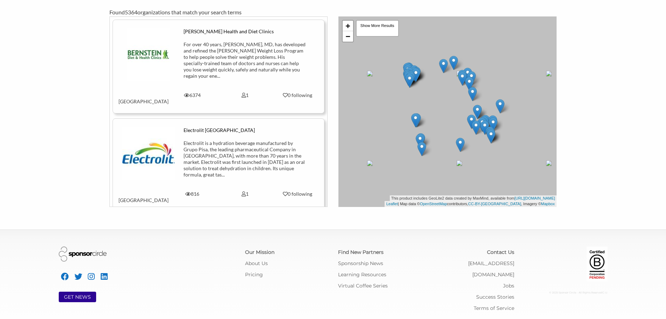 The width and height of the screenshot is (666, 319). What do you see at coordinates (77, 297) in the screenshot?
I see `a: GET NEWS` at bounding box center [77, 297].